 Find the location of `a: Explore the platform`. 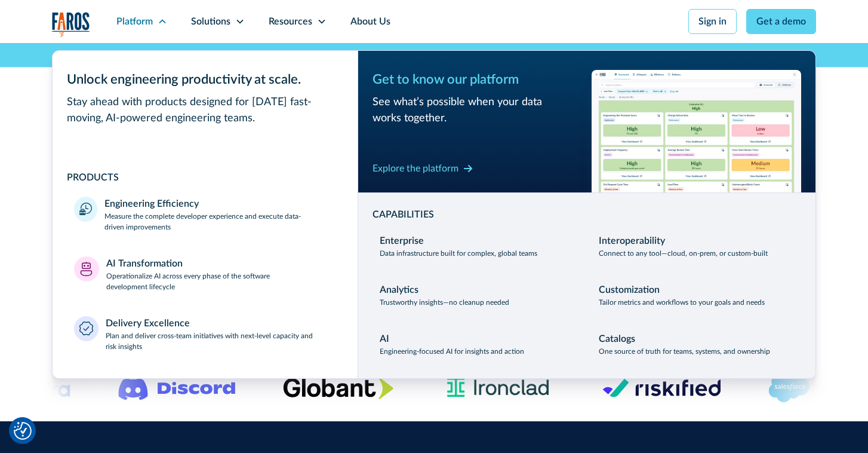

a: Explore the platform is located at coordinates (422, 169).